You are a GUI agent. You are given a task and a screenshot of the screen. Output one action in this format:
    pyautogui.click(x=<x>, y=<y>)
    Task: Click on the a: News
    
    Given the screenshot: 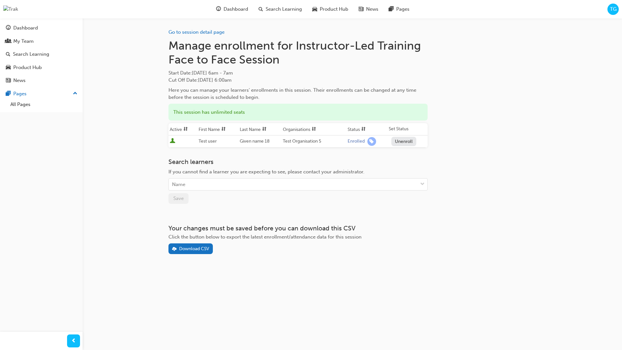 What is the action you would take?
    pyautogui.click(x=41, y=80)
    